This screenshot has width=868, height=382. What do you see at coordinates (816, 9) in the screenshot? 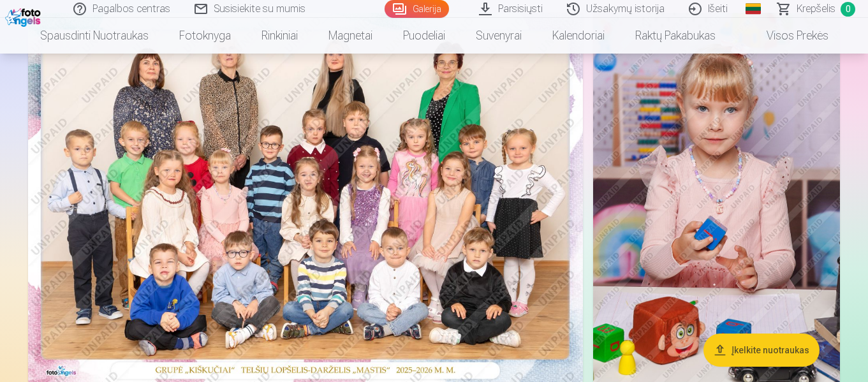
I see `span: Krepšelis` at bounding box center [816, 9].